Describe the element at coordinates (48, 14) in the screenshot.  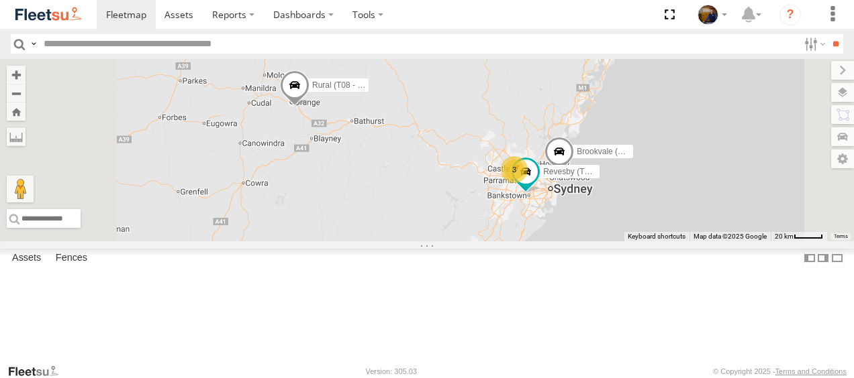
I see `img: fleetsu-logo-horizontal.svg` at that location.